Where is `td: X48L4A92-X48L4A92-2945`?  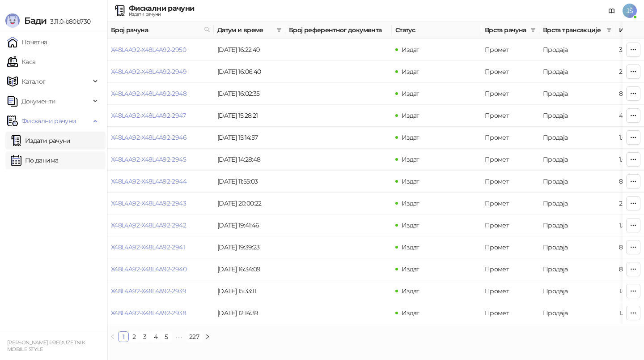
td: X48L4A92-X48L4A92-2945 is located at coordinates (160, 160).